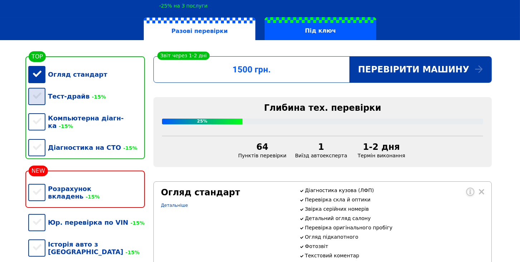 Image resolution: width=520 pixels, height=262 pixels. I want to click on a: Під ключ, so click(321, 29).